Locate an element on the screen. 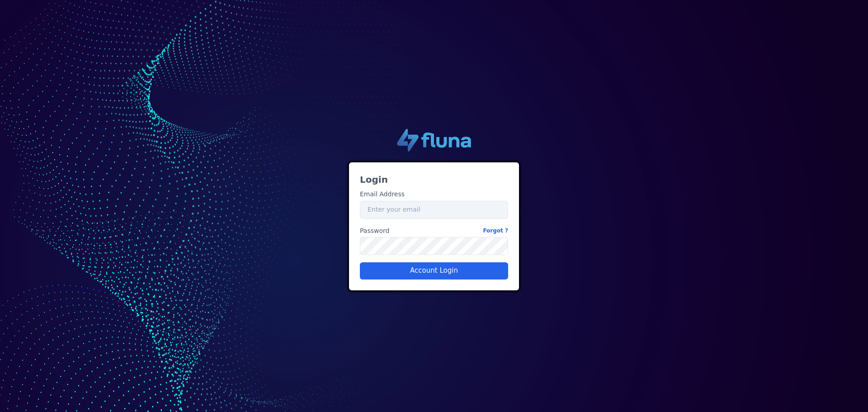  h3: Login is located at coordinates (434, 179).